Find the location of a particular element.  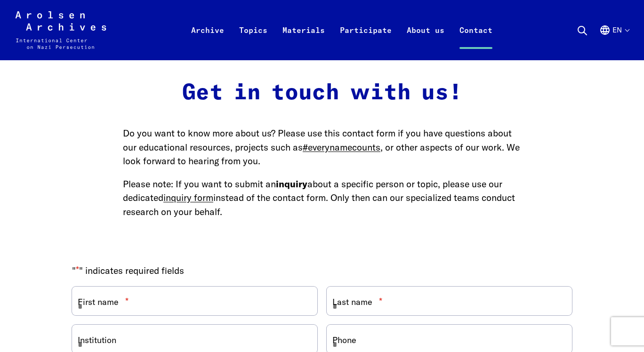

p: Do you want to know more about us? Please use this contact form if you have questions about our e... is located at coordinates (322, 147).